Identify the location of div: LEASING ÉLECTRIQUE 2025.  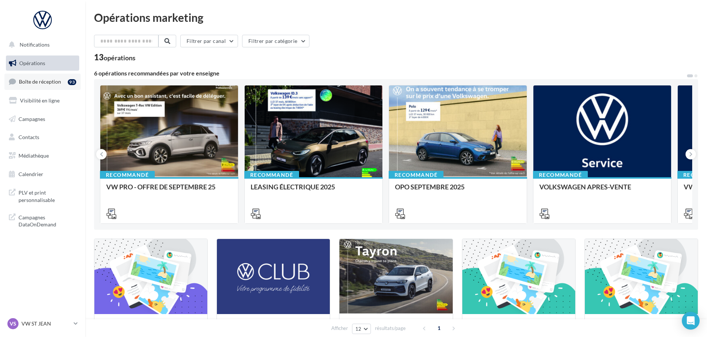
(314, 191).